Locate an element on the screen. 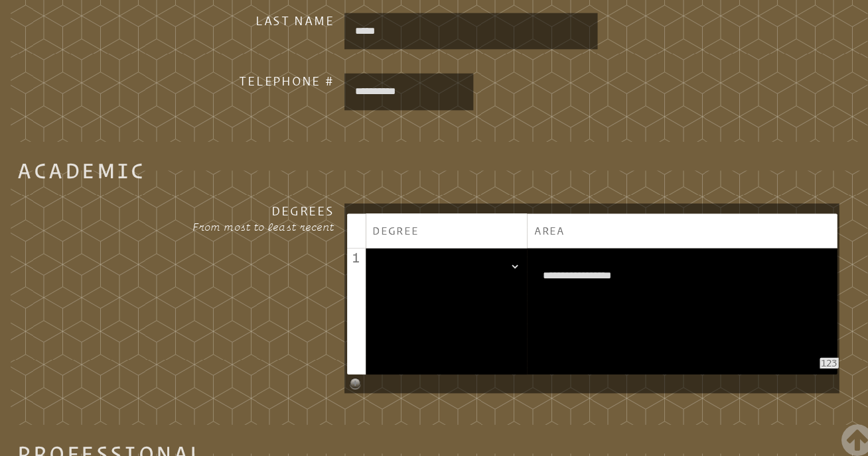  th: Area is located at coordinates (673, 228).